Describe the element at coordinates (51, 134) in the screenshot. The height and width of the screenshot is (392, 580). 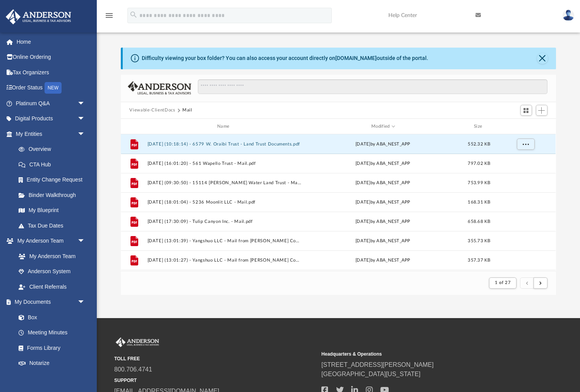
I see `a: My Entitiesarrow_drop_down` at that location.